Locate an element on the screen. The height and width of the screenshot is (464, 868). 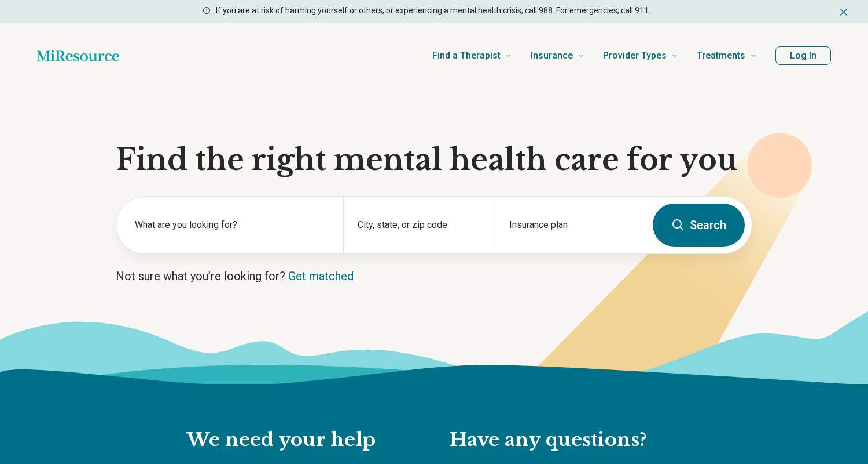
a: Home page is located at coordinates (78, 55).